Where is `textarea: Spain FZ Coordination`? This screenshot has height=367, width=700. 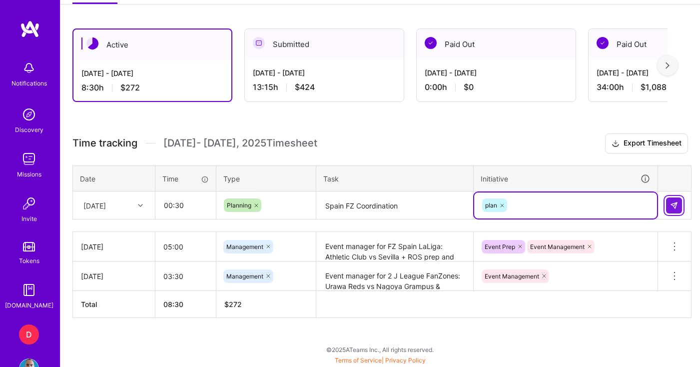 textarea: Spain FZ Coordination is located at coordinates (395, 205).